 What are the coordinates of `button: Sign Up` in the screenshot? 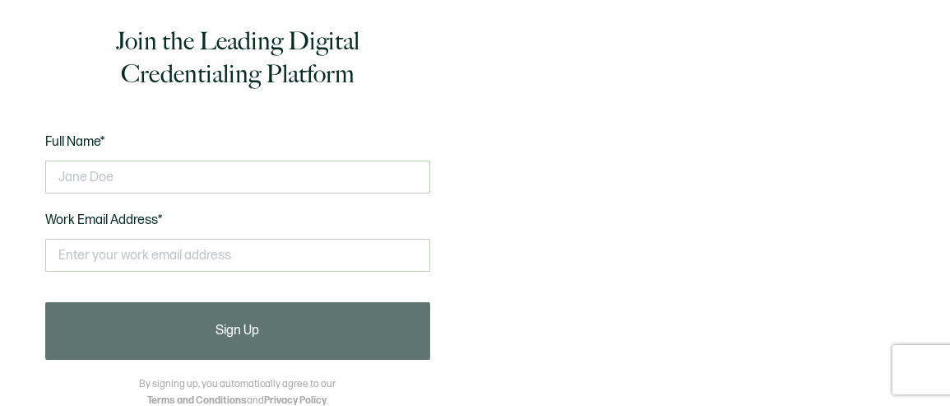 It's located at (238, 331).